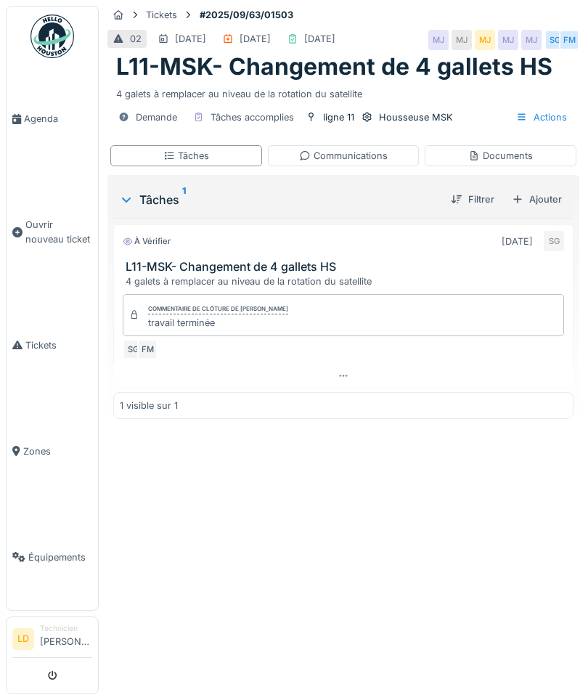 The height and width of the screenshot is (700, 588). What do you see at coordinates (149, 405) in the screenshot?
I see `div: 1 visible sur 1` at bounding box center [149, 405].